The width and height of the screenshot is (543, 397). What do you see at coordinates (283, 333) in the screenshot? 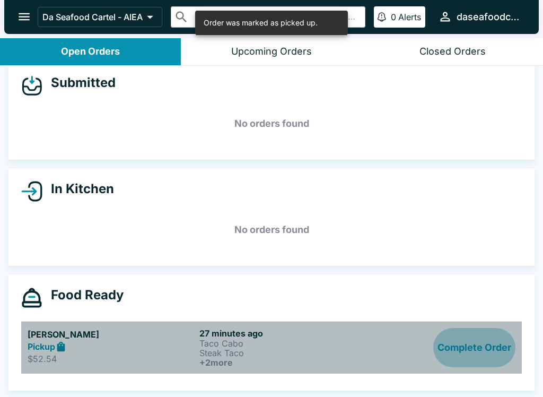
I see `h6: 27 minutes ago` at bounding box center [283, 333].